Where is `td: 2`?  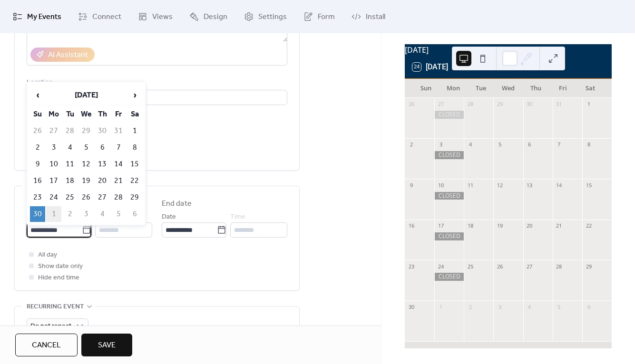
td: 2 is located at coordinates (70, 214).